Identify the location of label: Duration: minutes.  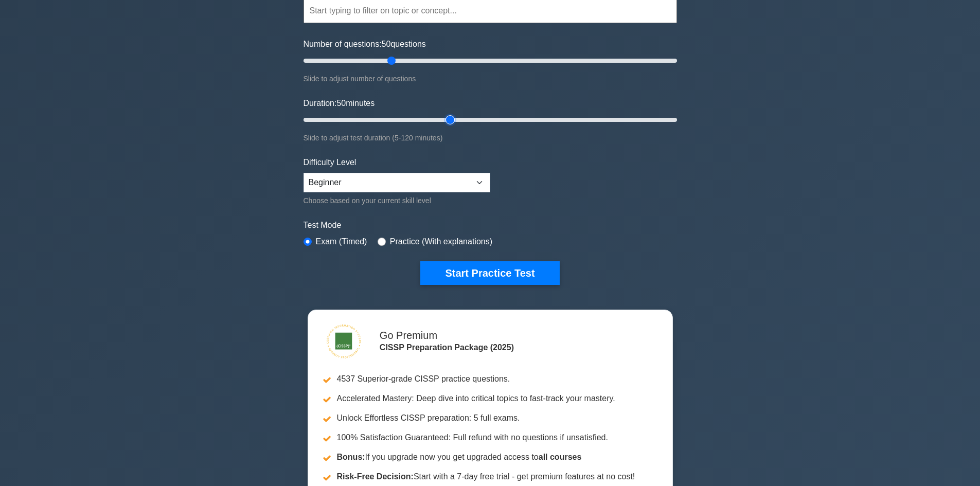
(339, 103).